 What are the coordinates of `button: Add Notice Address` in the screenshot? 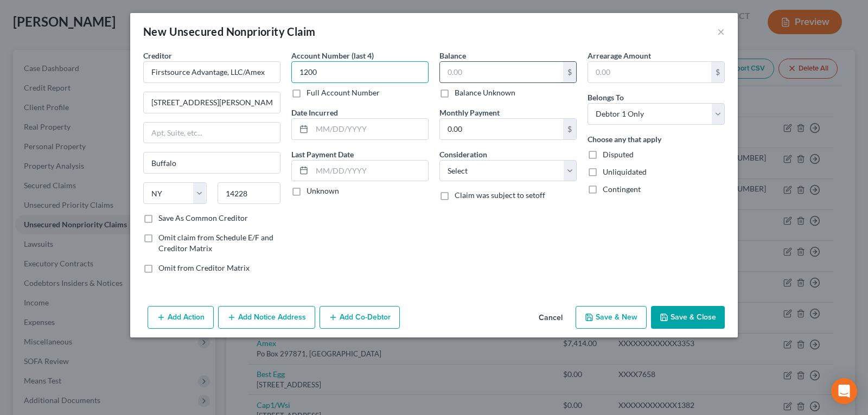 It's located at (266, 318).